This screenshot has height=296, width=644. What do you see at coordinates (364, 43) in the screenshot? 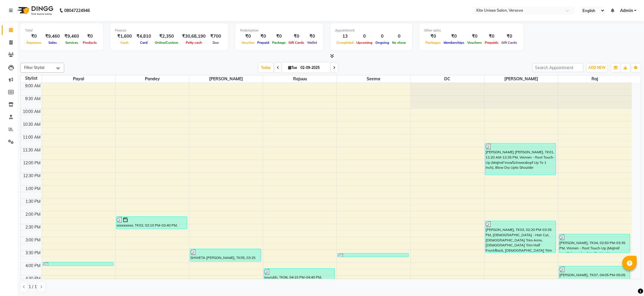
I see `span: Upcoming` at bounding box center [364, 43].